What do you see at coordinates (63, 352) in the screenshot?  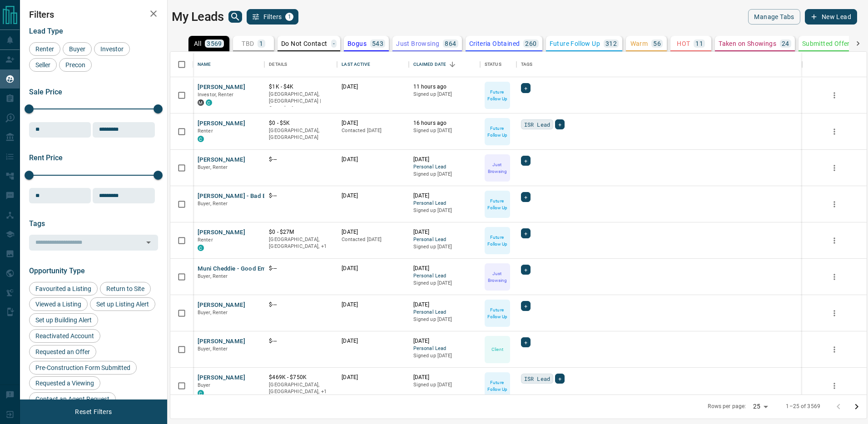 I see `div: Requested an Offer` at bounding box center [63, 352].